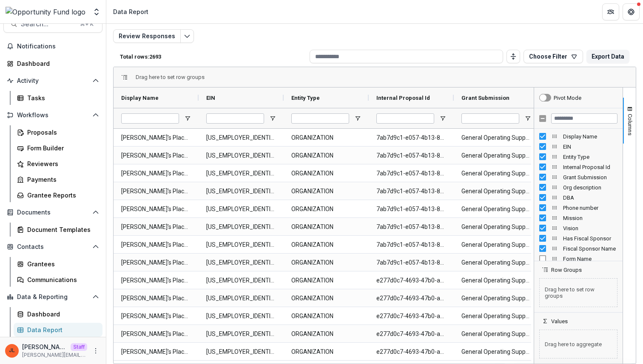  Describe the element at coordinates (607, 56) in the screenshot. I see `button: Export Data` at that location.